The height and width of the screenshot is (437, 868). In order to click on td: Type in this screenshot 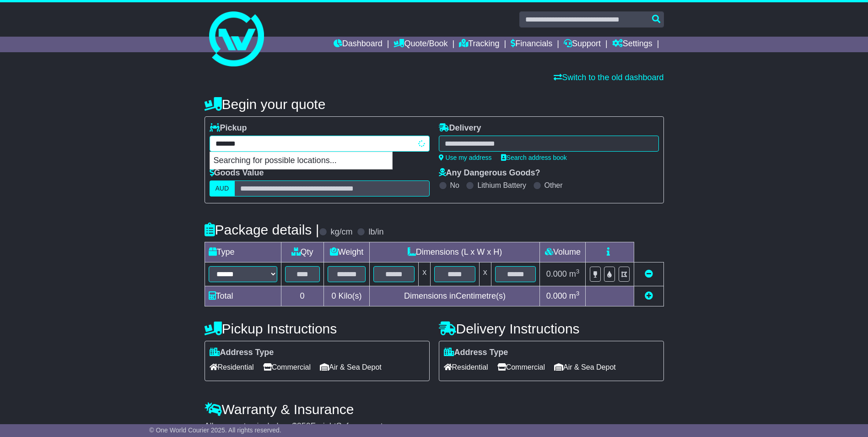, I will do `click(243, 253)`.